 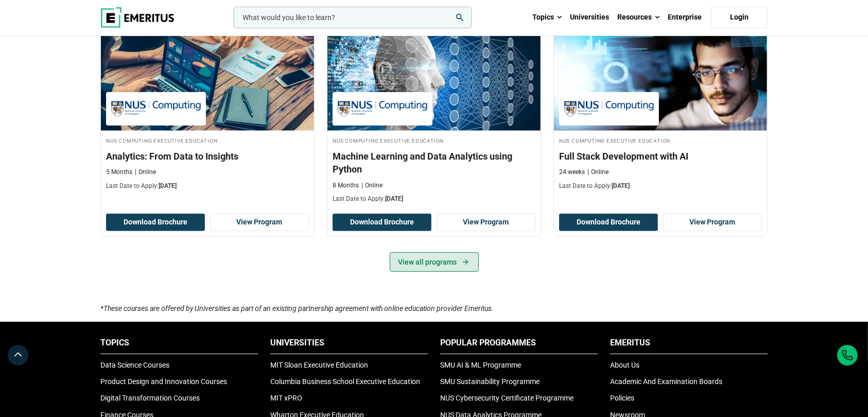 What do you see at coordinates (506, 398) in the screenshot?
I see `a: NUS Cybersecurity Certificate Programme` at bounding box center [506, 398].